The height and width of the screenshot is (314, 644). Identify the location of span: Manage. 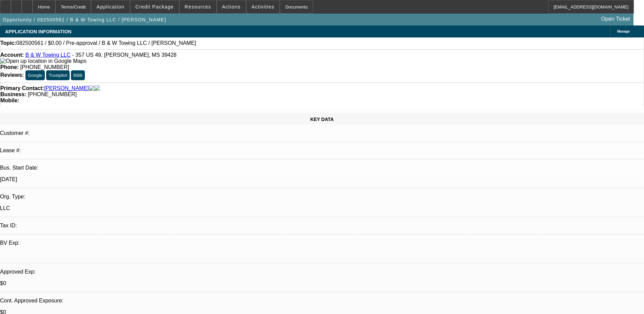
(623, 31).